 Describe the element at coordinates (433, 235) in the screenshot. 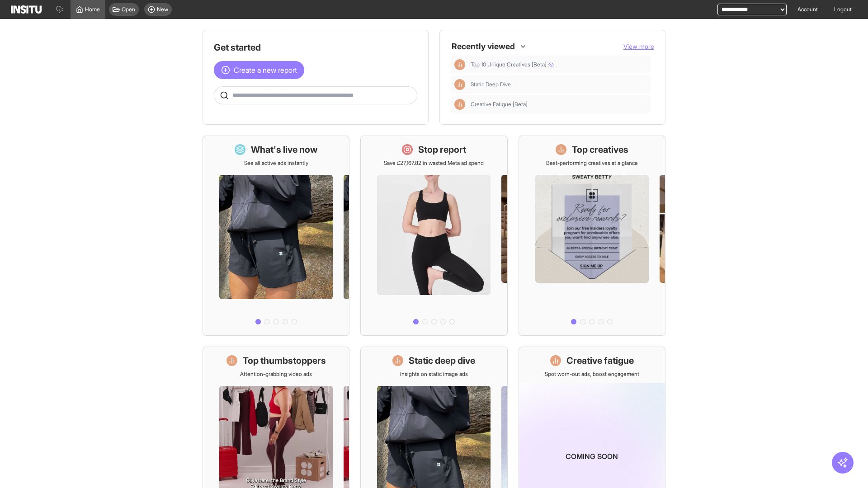

I see `a: Stop reportSave £27,167.82 in wasted Meta ad spend` at that location.